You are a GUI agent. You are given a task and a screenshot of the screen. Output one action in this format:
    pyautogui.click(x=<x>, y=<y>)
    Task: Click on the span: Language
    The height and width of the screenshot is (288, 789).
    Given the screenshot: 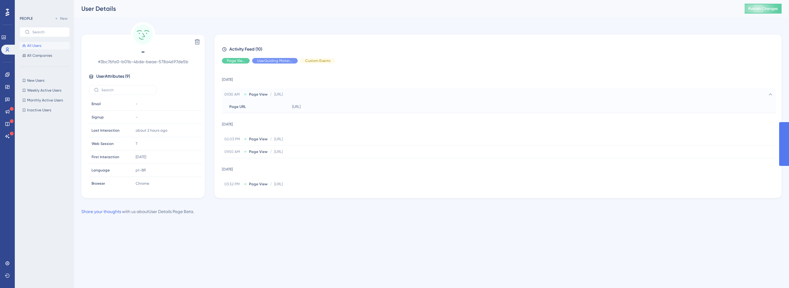 What is the action you would take?
    pyautogui.click(x=100, y=170)
    